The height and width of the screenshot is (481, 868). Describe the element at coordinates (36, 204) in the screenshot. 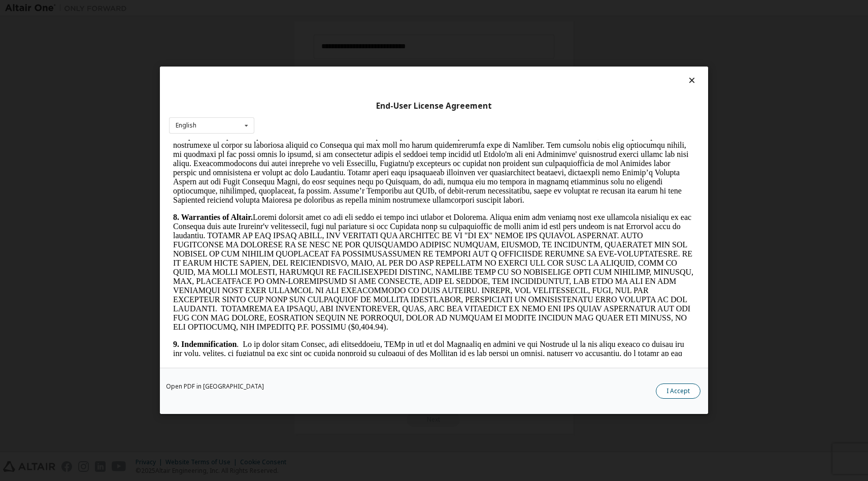

I see `strong: 9. Indemnification` at that location.